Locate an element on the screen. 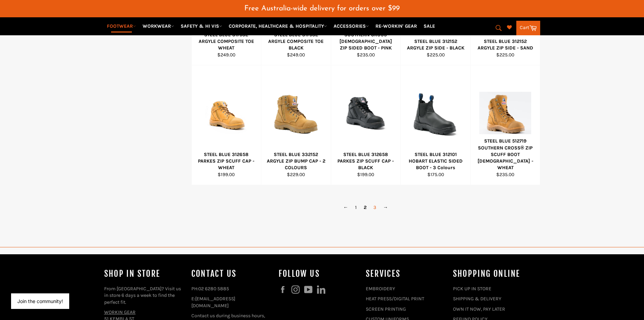  button: Join the community! is located at coordinates (40, 301).